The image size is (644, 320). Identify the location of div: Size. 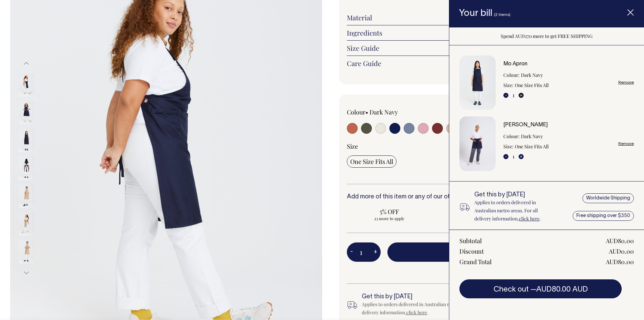
(480, 146).